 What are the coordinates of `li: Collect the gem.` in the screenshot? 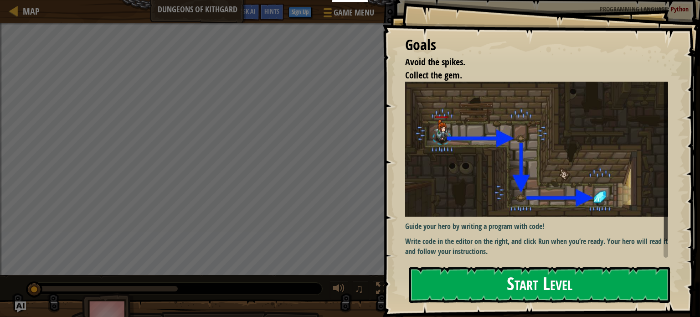 It's located at (530, 75).